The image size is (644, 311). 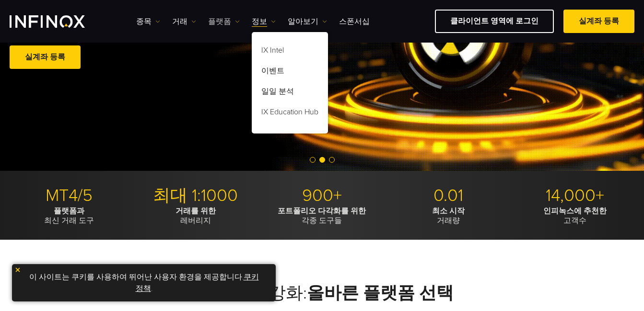 What do you see at coordinates (575, 211) in the screenshot?
I see `strong: 인피녹스에 추천한` at bounding box center [575, 211].